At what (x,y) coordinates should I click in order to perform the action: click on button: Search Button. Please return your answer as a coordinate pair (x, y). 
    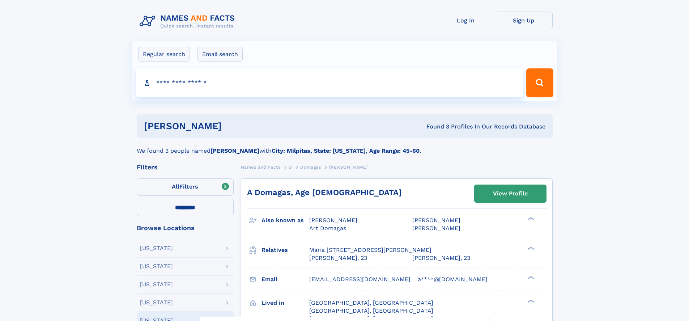
    Looking at the image, I should click on (539, 83).